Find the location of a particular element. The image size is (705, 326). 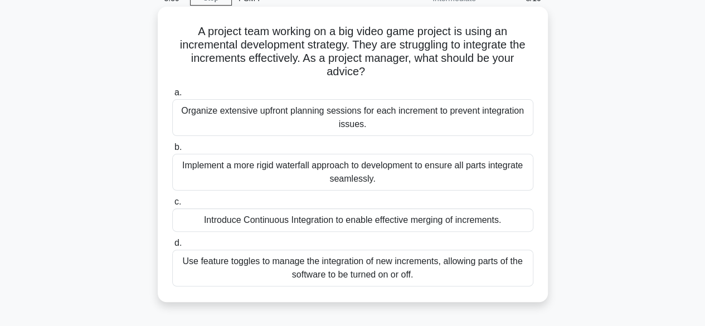

span: d. is located at coordinates (178, 242).